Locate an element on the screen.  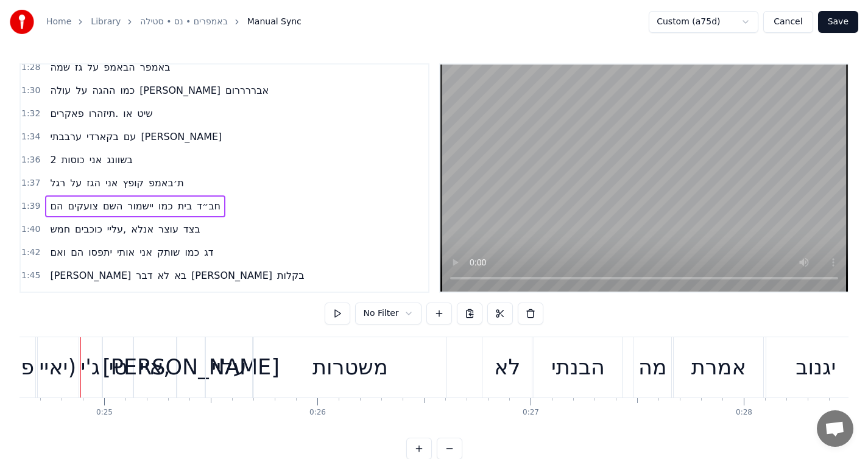
div: מה is located at coordinates (652, 367).